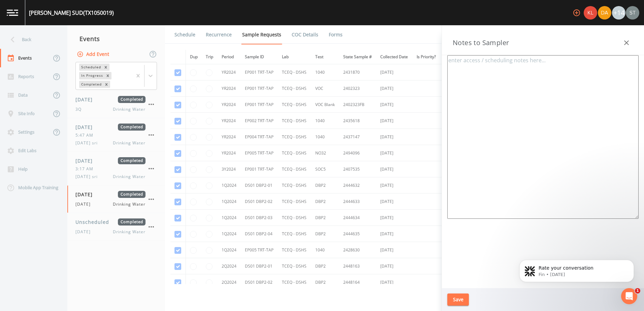 The height and width of the screenshot is (311, 644). What do you see at coordinates (260, 137) in the screenshot?
I see `td: EP004 TRT-TAP` at bounding box center [260, 137].